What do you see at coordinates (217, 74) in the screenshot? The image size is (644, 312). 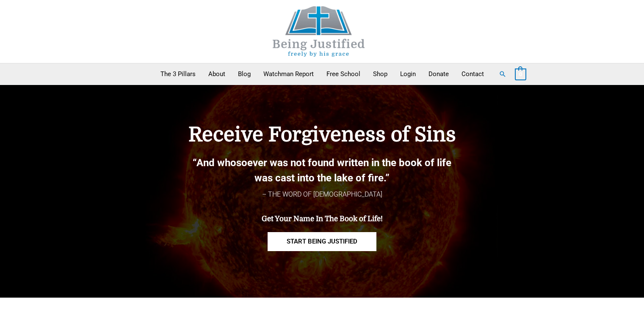 I see `a: About` at bounding box center [217, 74].